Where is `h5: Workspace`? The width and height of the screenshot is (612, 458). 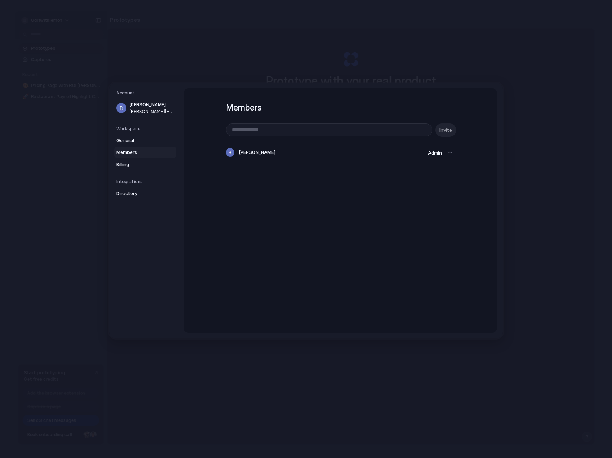
h5: Workspace is located at coordinates (146, 129).